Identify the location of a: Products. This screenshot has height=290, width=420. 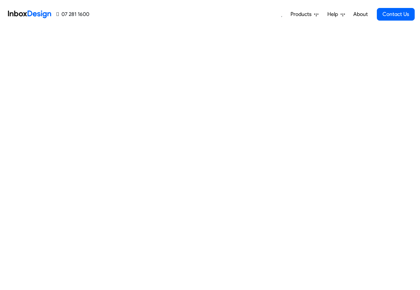
(305, 14).